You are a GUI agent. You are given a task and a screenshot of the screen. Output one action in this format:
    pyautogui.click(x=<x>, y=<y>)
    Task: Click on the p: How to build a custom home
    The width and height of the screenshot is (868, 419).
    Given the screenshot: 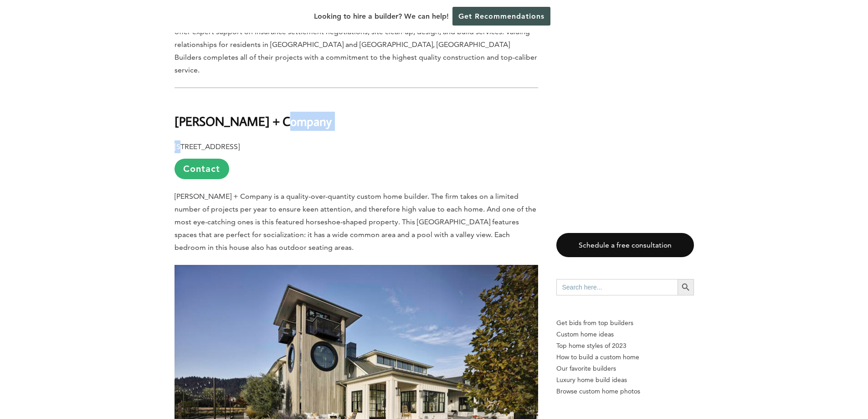 What is the action you would take?
    pyautogui.click(x=626, y=357)
    